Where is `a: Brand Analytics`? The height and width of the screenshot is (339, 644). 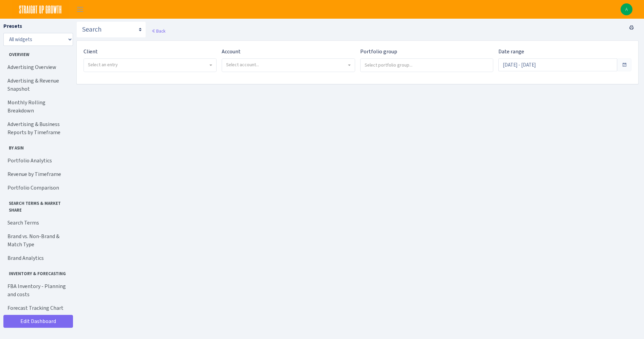
a: Brand Analytics is located at coordinates (37, 258).